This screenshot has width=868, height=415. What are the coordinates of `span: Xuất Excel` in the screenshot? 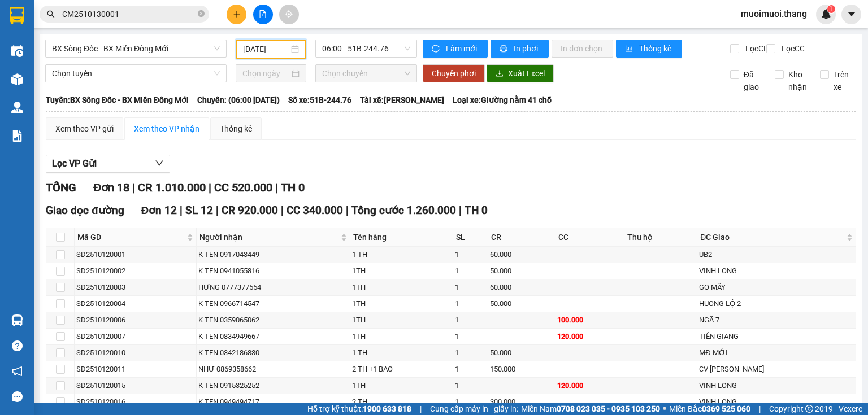 It's located at (526, 74).